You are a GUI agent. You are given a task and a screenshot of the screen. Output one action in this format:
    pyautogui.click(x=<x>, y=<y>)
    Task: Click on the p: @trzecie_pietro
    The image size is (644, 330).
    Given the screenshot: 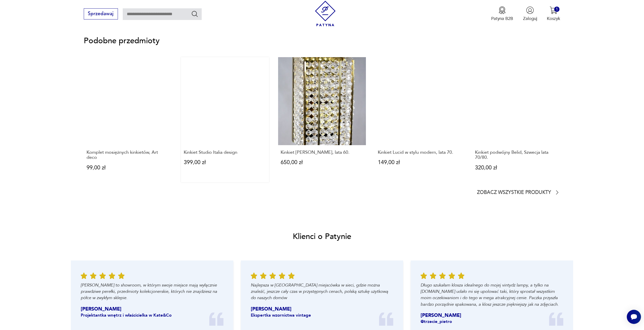 What is the action you would take?
    pyautogui.click(x=475, y=322)
    